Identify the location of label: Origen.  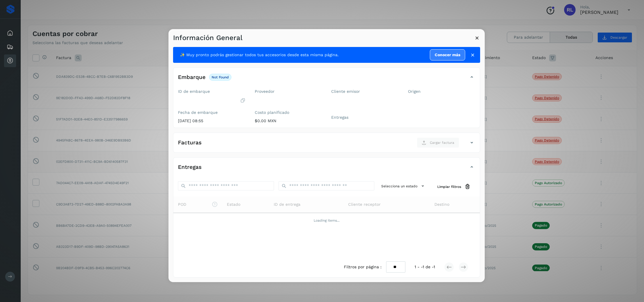
(441, 91).